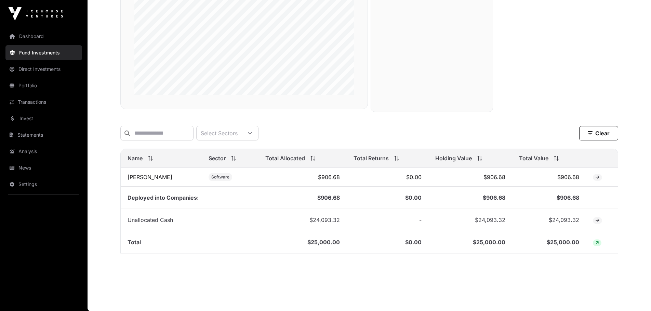  I want to click on span: Total Returns, so click(371, 158).